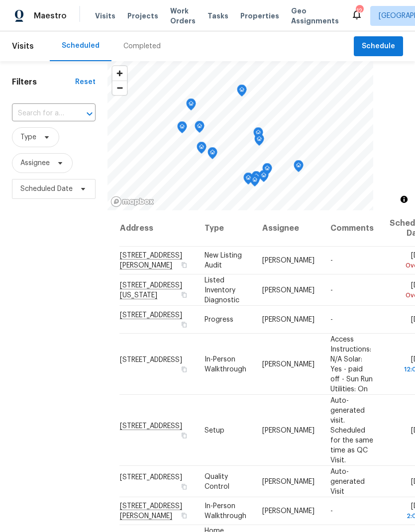 This screenshot has width=415, height=532. What do you see at coordinates (143, 16) in the screenshot?
I see `span: Projects` at bounding box center [143, 16].